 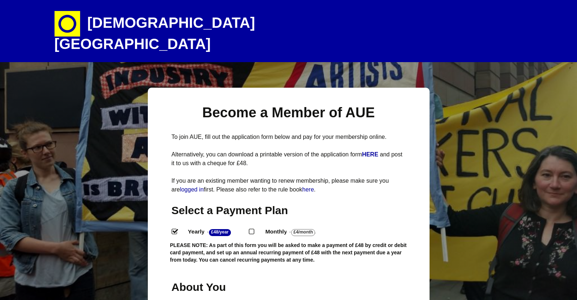 I want to click on span: Select a Payment Plan, so click(x=230, y=210).